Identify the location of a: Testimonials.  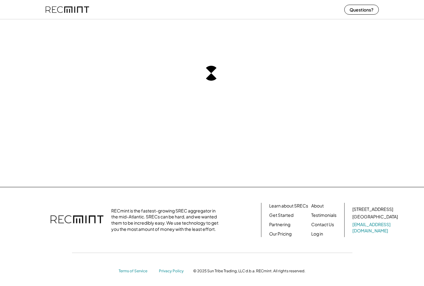
(324, 215).